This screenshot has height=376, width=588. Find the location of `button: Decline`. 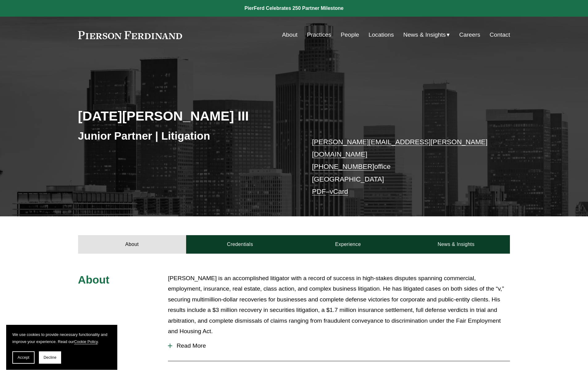

button: Decline is located at coordinates (50, 357).